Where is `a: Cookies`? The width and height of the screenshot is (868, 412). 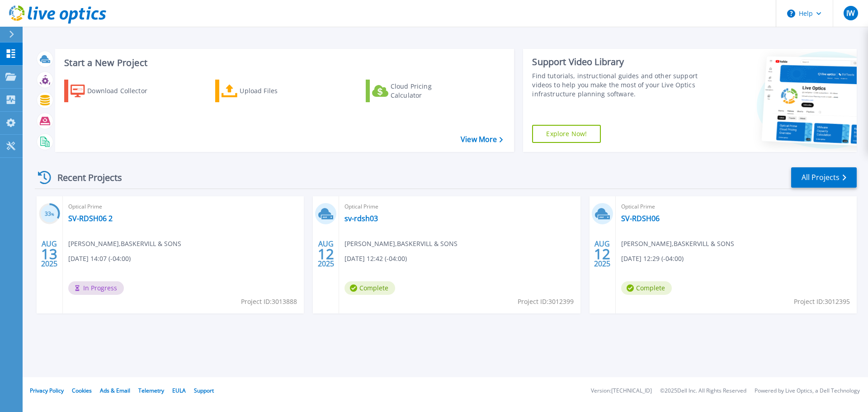 a: Cookies is located at coordinates (82, 390).